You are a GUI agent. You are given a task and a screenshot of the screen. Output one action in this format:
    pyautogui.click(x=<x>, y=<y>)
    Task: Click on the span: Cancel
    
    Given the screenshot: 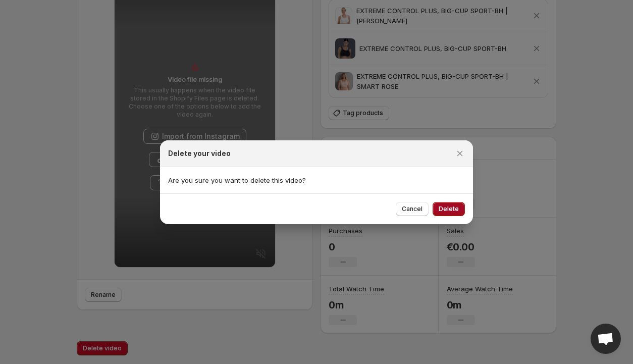 What is the action you would take?
    pyautogui.click(x=412, y=209)
    